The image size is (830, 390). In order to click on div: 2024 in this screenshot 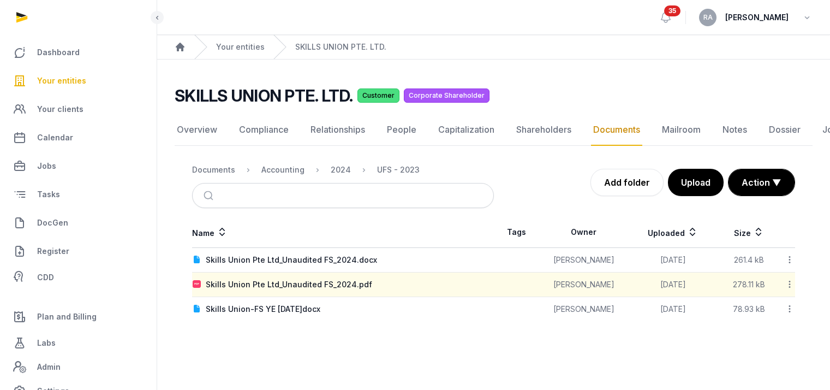, I will do `click(341, 170)`.